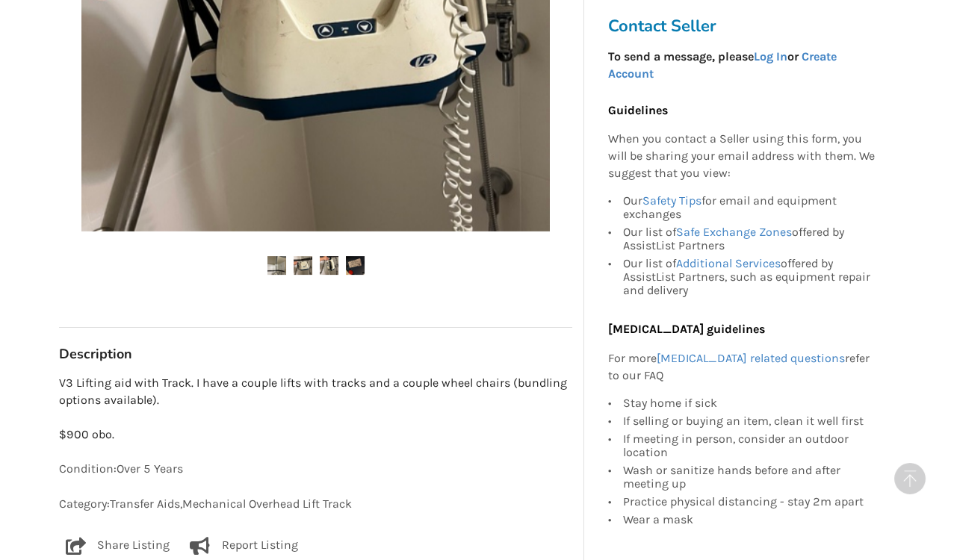  Describe the element at coordinates (742, 156) in the screenshot. I see `p: When you contact a Seller using this form, you will be sharing your email address with them. We s...` at that location.